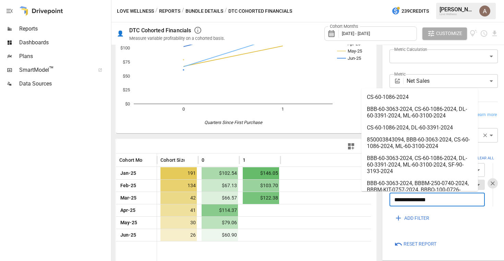 This screenshot has width=504, height=261. What do you see at coordinates (244, 160) in the screenshot?
I see `span: 1` at bounding box center [244, 160].